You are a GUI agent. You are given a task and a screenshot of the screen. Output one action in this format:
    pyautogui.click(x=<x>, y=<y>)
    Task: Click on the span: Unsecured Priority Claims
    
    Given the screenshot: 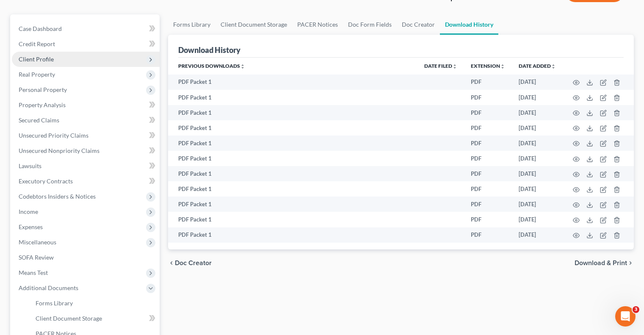 What is the action you would take?
    pyautogui.click(x=54, y=135)
    